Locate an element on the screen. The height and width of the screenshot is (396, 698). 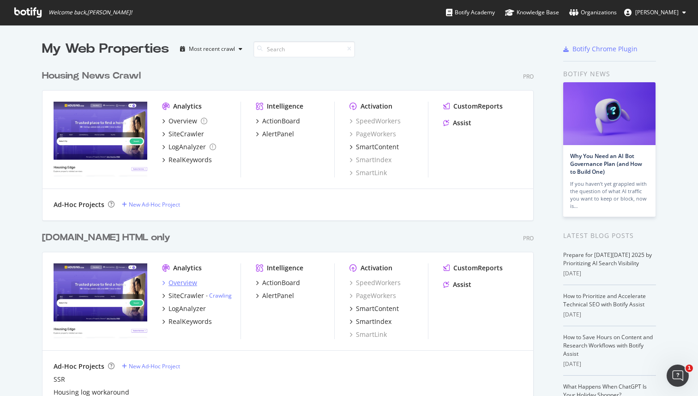
a: Housing News Crawl is located at coordinates (93, 76).